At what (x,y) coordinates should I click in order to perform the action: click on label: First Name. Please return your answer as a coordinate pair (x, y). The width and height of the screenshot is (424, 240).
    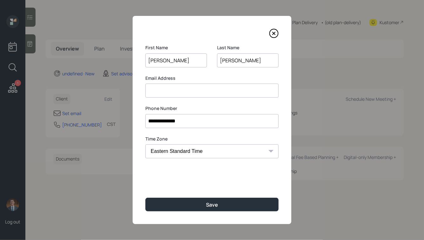
    Looking at the image, I should click on (176, 48).